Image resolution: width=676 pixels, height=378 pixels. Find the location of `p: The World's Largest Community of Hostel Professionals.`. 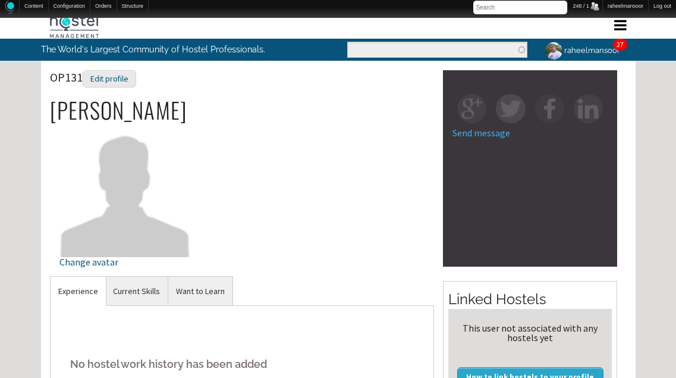

p: The World's Largest Community of Hostel Professionals. is located at coordinates (165, 49).